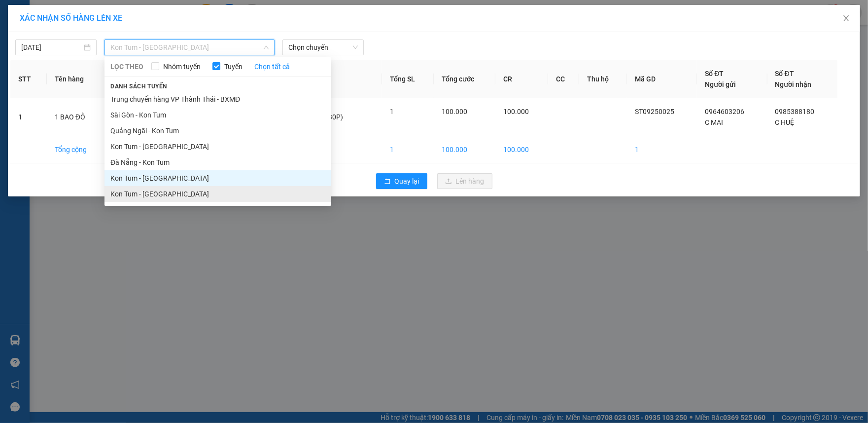  I want to click on span: close, so click(847, 18).